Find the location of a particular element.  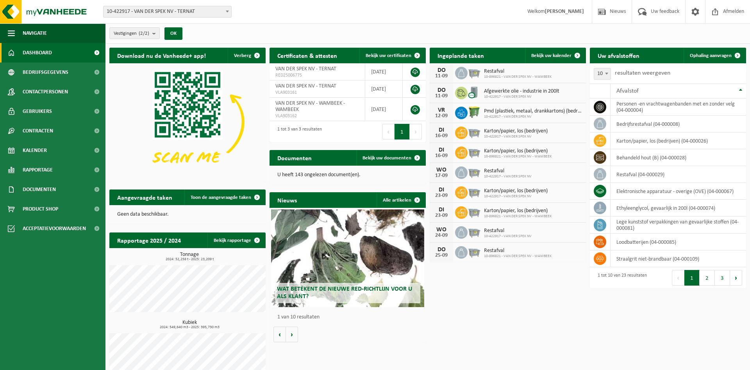

td: behandeld hout (B) (04-000028) is located at coordinates (678, 157).